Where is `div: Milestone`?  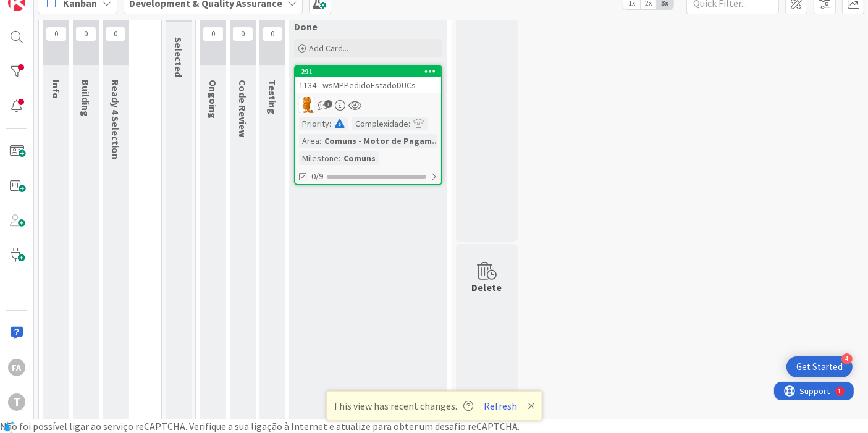
div: Milestone is located at coordinates (319, 158).